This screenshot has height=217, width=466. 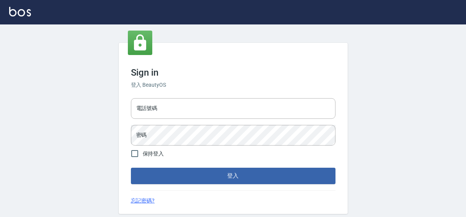 What do you see at coordinates (233, 176) in the screenshot?
I see `button: 登入` at bounding box center [233, 176].